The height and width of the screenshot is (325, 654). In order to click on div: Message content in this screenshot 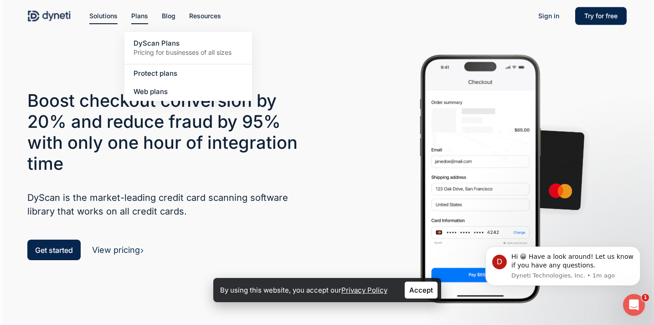, I will do `click(101, 28)`.